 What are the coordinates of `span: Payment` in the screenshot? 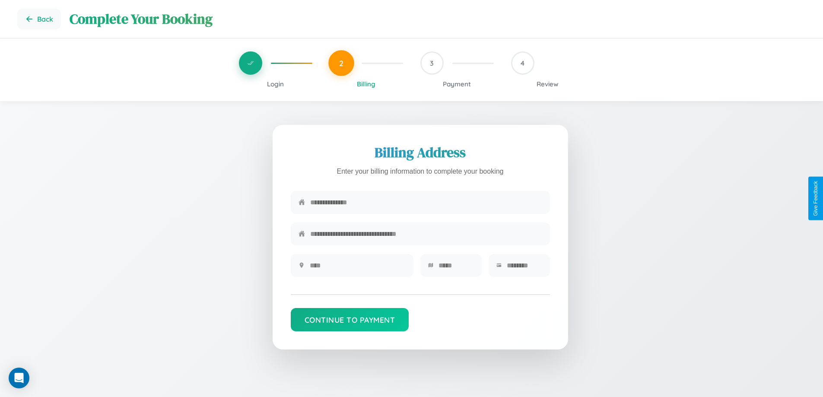 It's located at (457, 84).